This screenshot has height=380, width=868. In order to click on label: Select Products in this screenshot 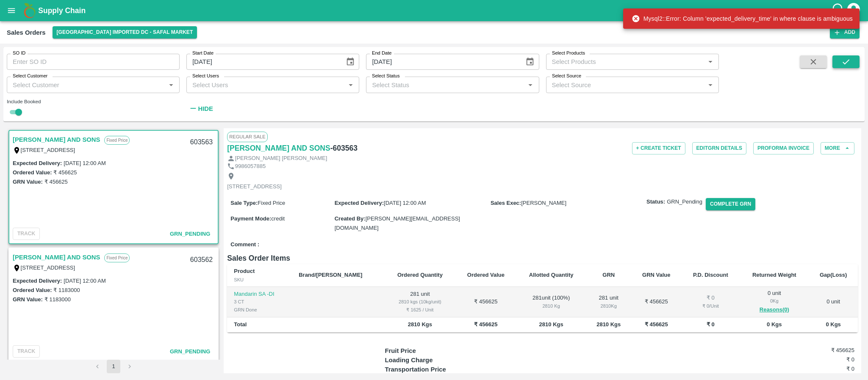, I will do `click(568, 53)`.